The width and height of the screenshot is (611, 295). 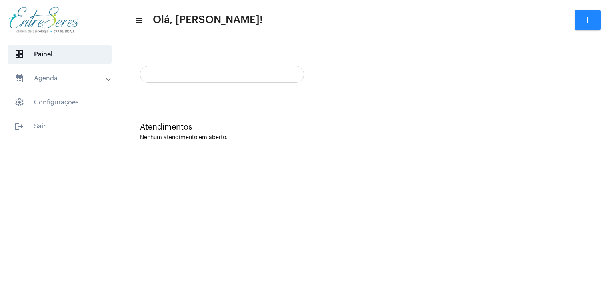 I want to click on mat-expansion-panel-header: sidenav iconAgenda, so click(x=62, y=78).